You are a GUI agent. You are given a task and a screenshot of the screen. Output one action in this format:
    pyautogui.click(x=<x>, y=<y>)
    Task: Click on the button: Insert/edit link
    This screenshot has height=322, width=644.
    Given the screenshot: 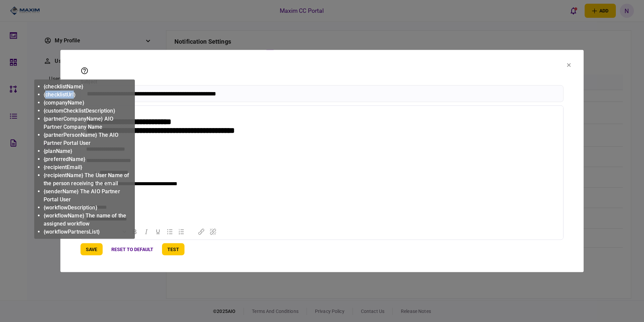 What is the action you would take?
    pyautogui.click(x=201, y=232)
    